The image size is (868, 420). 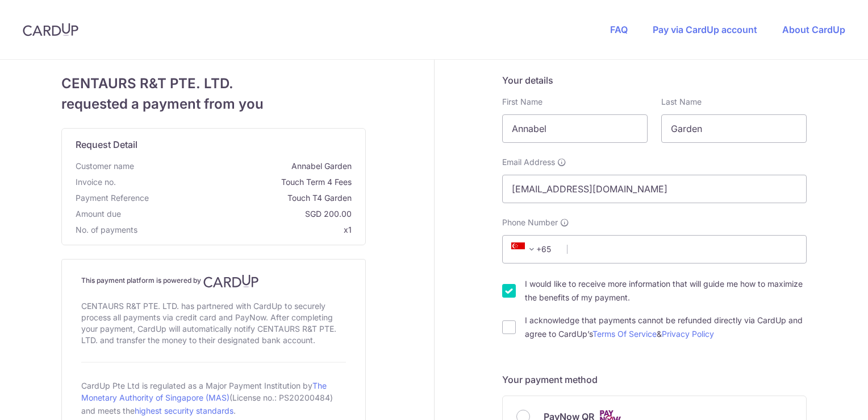 What do you see at coordinates (347, 229) in the screenshot?
I see `span: x1` at bounding box center [347, 229].